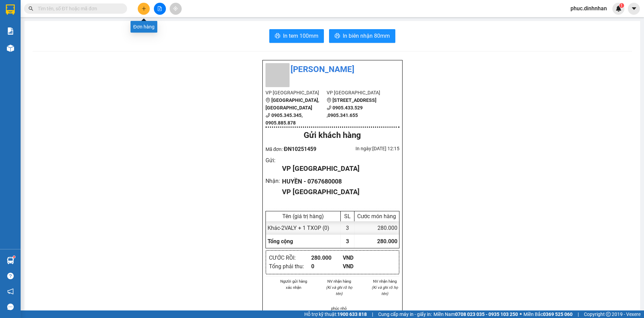 This screenshot has height=318, width=644. I want to click on strong: 0708 023 035 - 0935 103 250, so click(486, 314).